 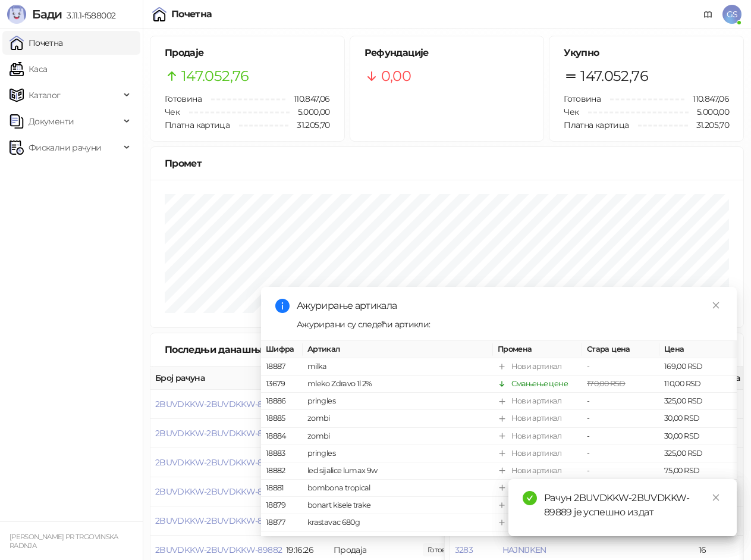 What do you see at coordinates (606, 383) in the screenshot?
I see `span: 170,00 RSD` at bounding box center [606, 383].